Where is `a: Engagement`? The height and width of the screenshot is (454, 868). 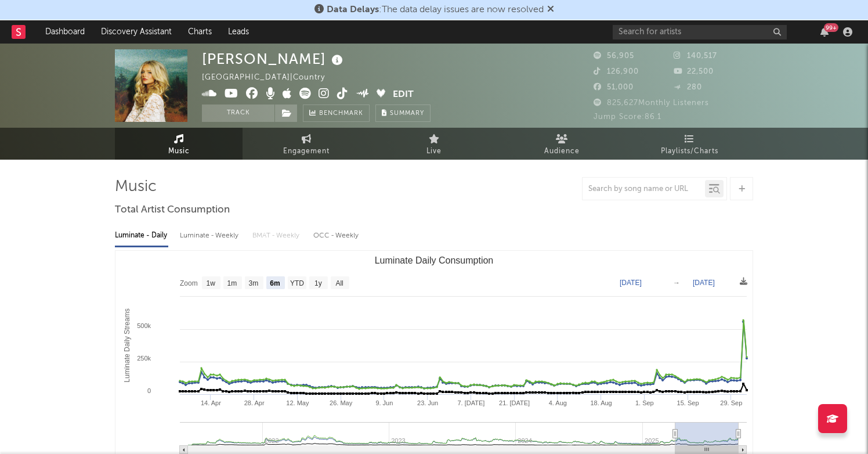 a: Engagement is located at coordinates (307, 143).